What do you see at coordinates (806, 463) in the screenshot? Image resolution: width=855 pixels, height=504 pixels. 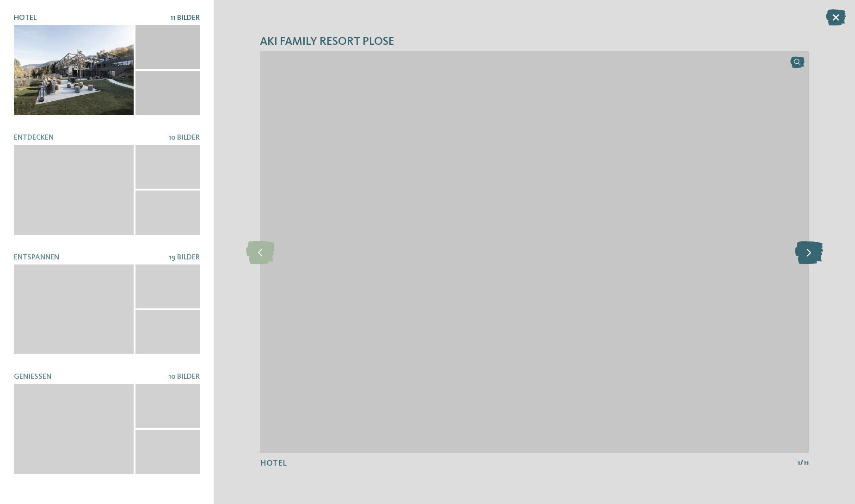 I see `span: 11` at bounding box center [806, 463].